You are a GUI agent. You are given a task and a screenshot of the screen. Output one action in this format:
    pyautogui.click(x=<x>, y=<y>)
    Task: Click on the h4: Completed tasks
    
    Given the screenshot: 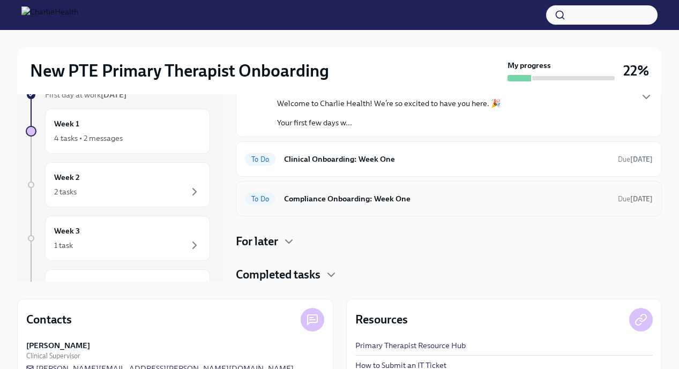 What is the action you would take?
    pyautogui.click(x=278, y=275)
    